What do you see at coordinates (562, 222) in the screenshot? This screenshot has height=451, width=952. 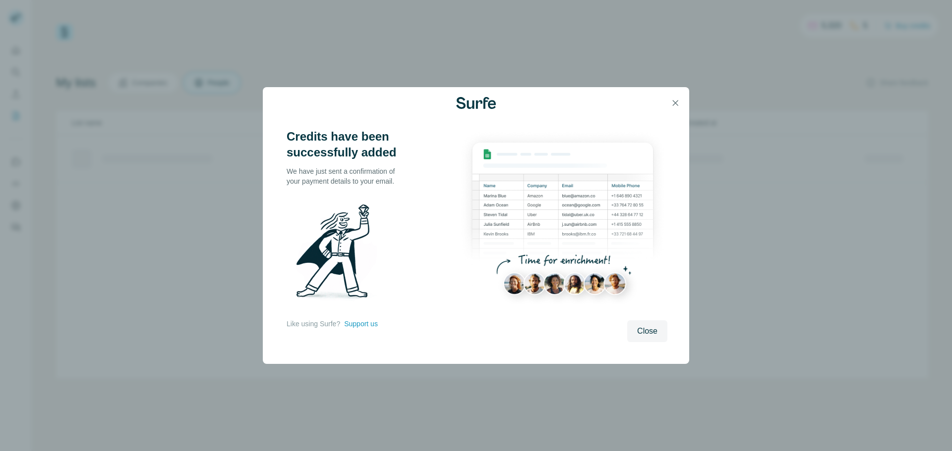 I see `img: Enrichment Hub - Sheet Preview` at bounding box center [562, 222].